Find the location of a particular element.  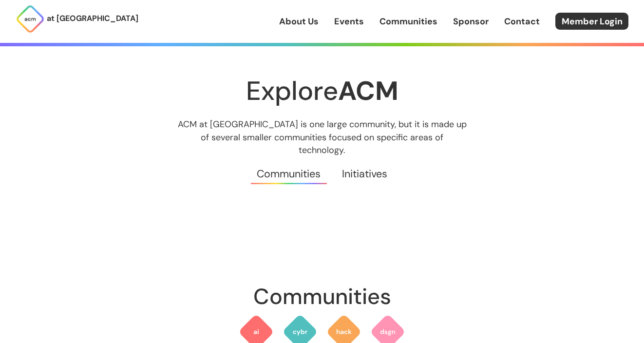

a: Member Login is located at coordinates (592, 21).